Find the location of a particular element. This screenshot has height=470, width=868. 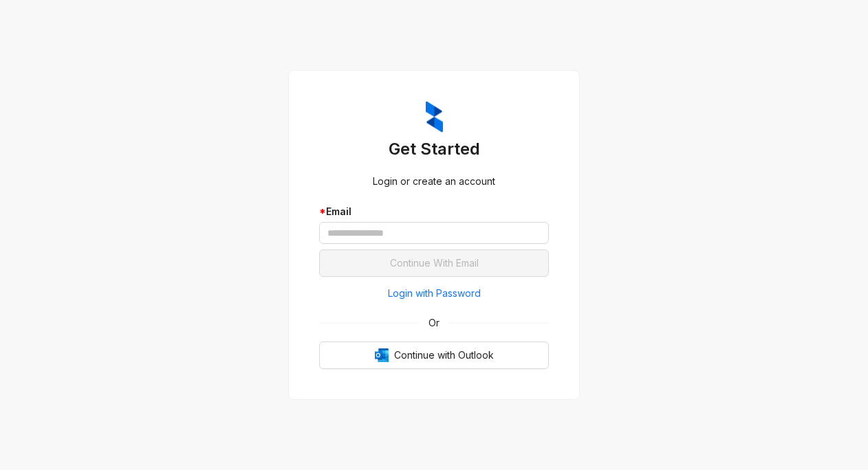

button: OutlookContinue with Outlook is located at coordinates (434, 355).